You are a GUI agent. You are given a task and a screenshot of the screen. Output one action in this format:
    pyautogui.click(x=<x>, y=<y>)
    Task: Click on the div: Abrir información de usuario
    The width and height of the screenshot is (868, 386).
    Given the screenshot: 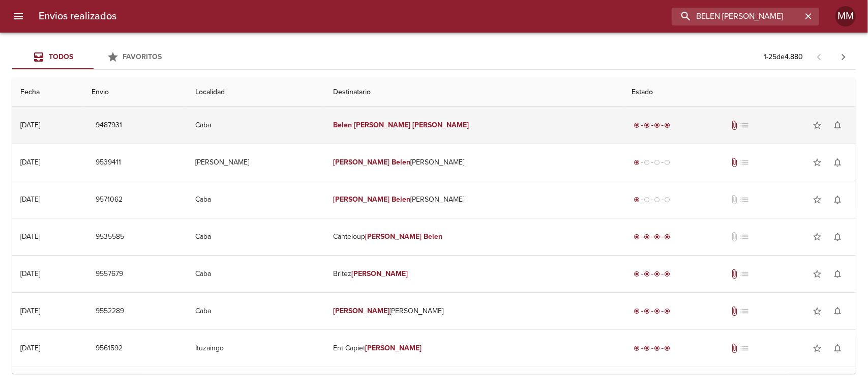 What is the action you would take?
    pyautogui.click(x=846, y=16)
    